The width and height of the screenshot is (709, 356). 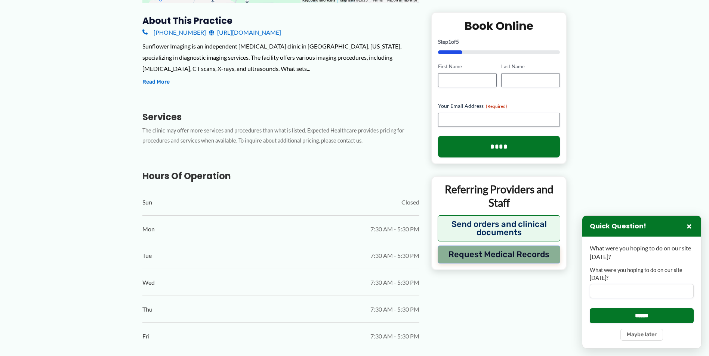 I want to click on span: 1, so click(x=449, y=41).